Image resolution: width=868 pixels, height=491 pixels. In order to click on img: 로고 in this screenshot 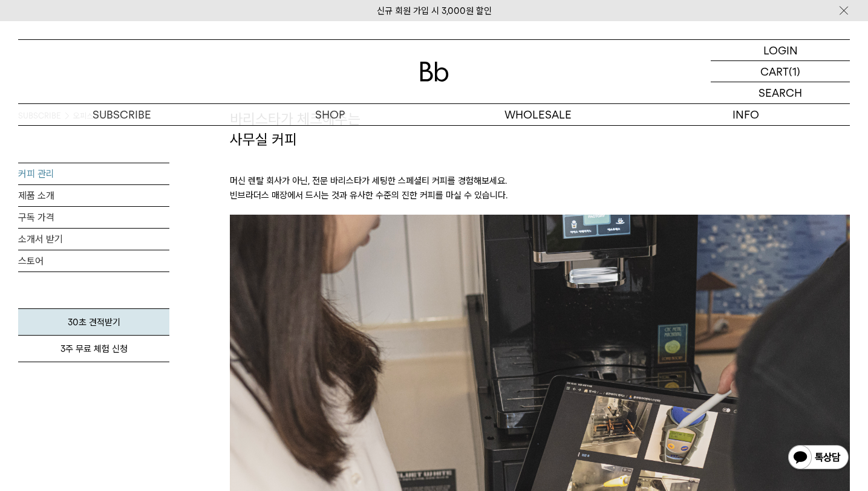, I will do `click(434, 71)`.